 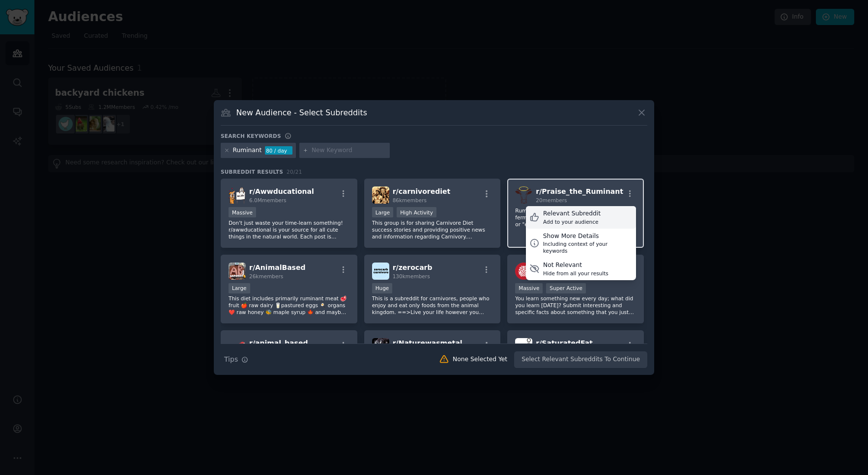 What do you see at coordinates (279, 151) in the screenshot?
I see `div: 80 / day` at bounding box center [279, 151].